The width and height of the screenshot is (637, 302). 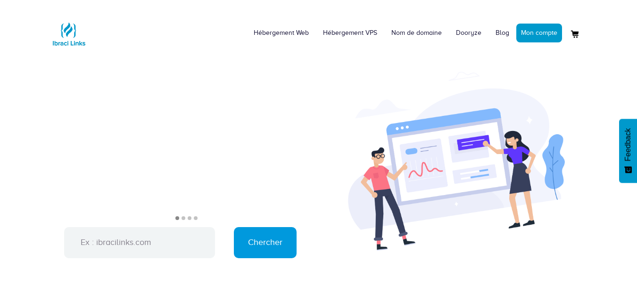 I want to click on input: Chercher, so click(x=265, y=243).